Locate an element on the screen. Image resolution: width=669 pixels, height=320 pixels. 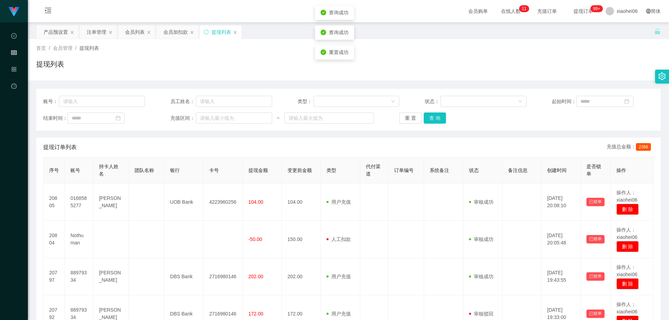
td: Nothuman is located at coordinates (79, 240).